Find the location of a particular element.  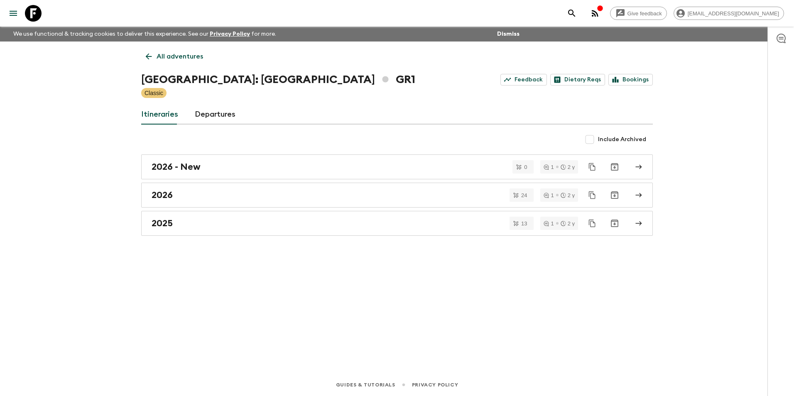

a: Bookings is located at coordinates (630, 80).